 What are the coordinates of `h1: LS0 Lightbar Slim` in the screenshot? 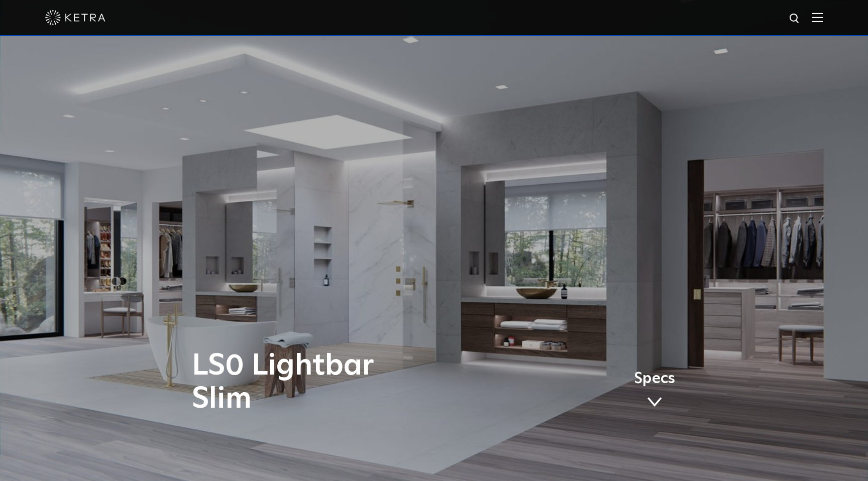 It's located at (333, 383).